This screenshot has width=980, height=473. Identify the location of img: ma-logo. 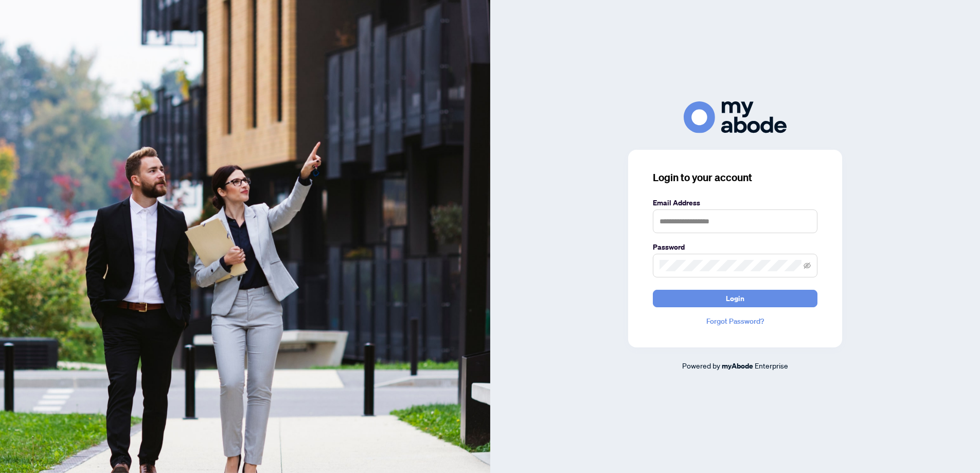
(735, 117).